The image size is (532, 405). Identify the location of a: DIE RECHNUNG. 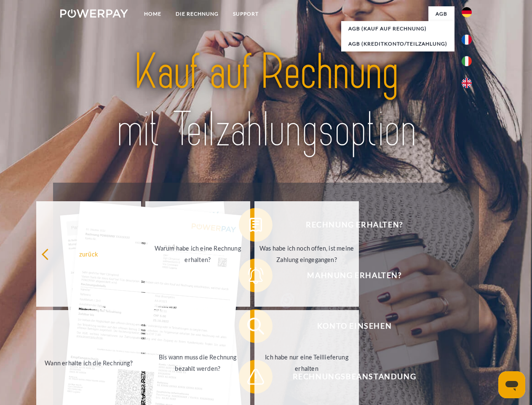
(197, 14).